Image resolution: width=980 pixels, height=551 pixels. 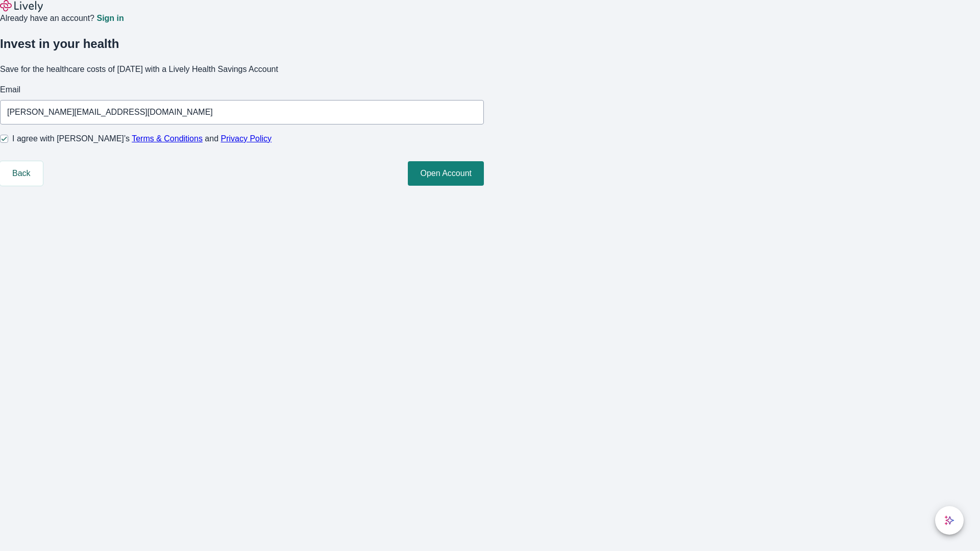 What do you see at coordinates (446, 174) in the screenshot?
I see `button: Open Account` at bounding box center [446, 174].